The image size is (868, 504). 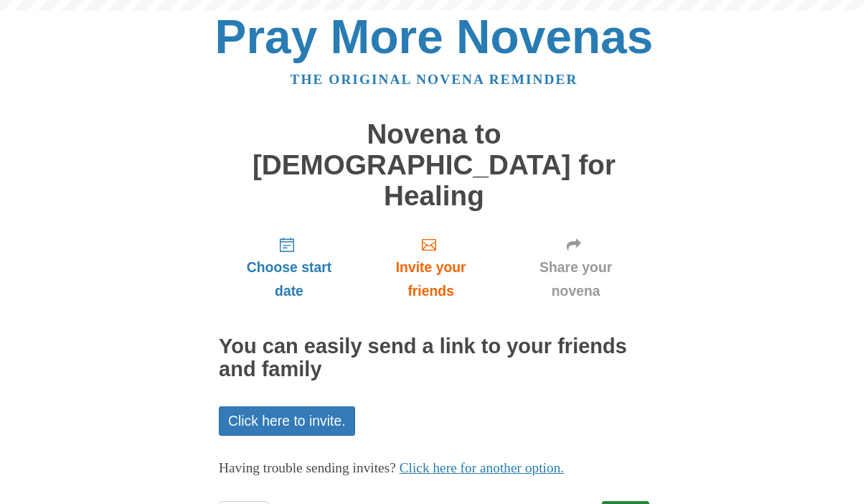 I want to click on a: Choose start date, so click(x=289, y=268).